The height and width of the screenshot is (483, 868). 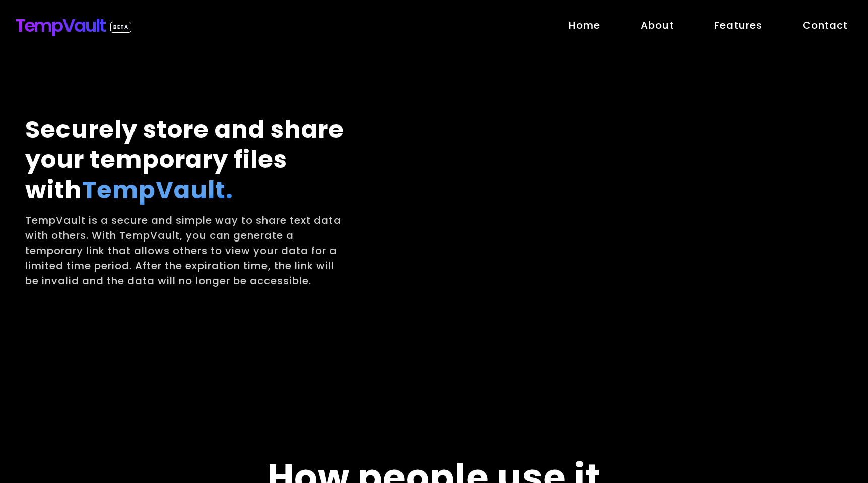 What do you see at coordinates (121, 27) in the screenshot?
I see `p: BETA` at bounding box center [121, 27].